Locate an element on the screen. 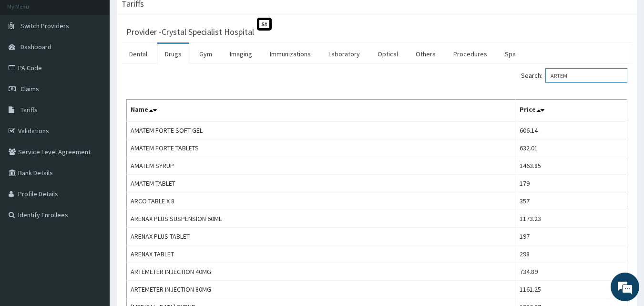 The width and height of the screenshot is (644, 306). span: Dashboard is located at coordinates (36, 47).